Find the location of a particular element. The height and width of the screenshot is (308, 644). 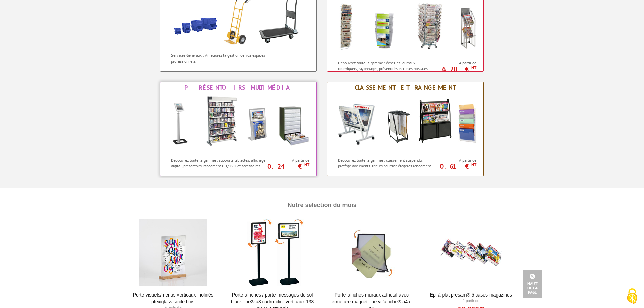

a: Classement et Rangement Classement et Rangement Découvrez toute la gamme : classement suspendu, p... is located at coordinates (405, 129).